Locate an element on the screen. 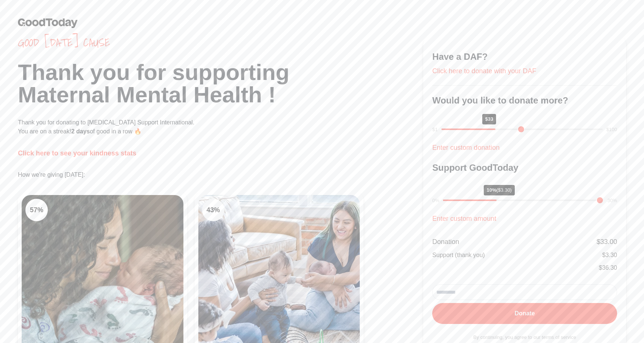 The image size is (644, 343). span: 36.30 is located at coordinates (610, 267).